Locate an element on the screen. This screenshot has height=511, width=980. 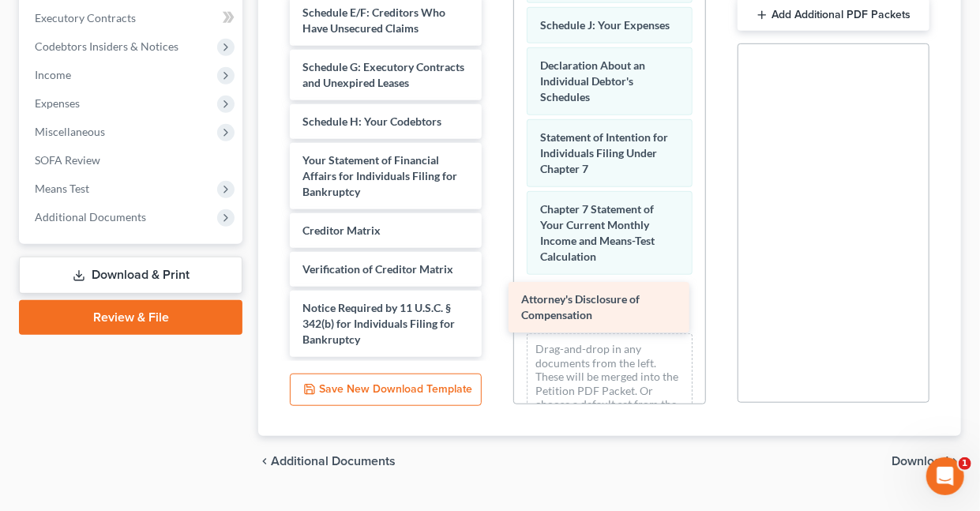
span: Notice Required by 11 U.S.C. § 342(b) for Individuals Filing for Bankruptcy is located at coordinates (378, 323).